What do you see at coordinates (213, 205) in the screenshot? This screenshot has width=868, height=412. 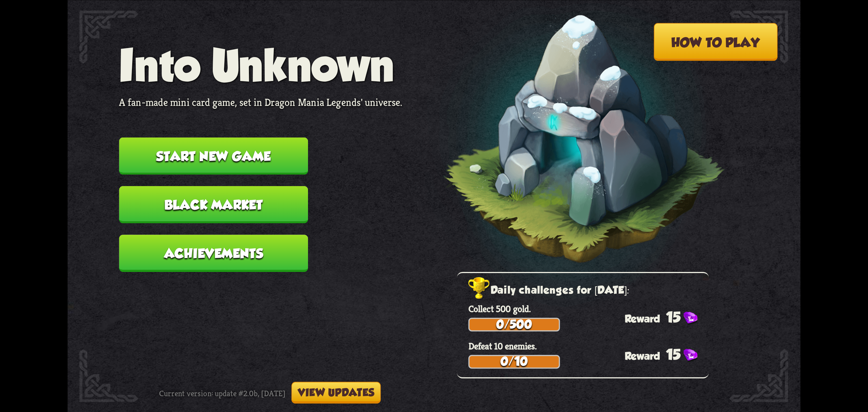 I see `button: Black Market` at bounding box center [213, 205].